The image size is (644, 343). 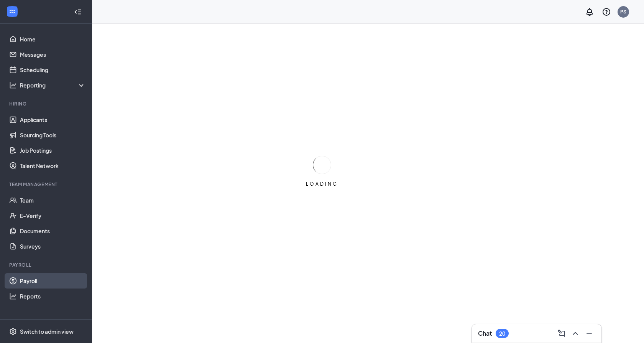 What do you see at coordinates (322, 184) in the screenshot?
I see `div: LOADING` at bounding box center [322, 184].